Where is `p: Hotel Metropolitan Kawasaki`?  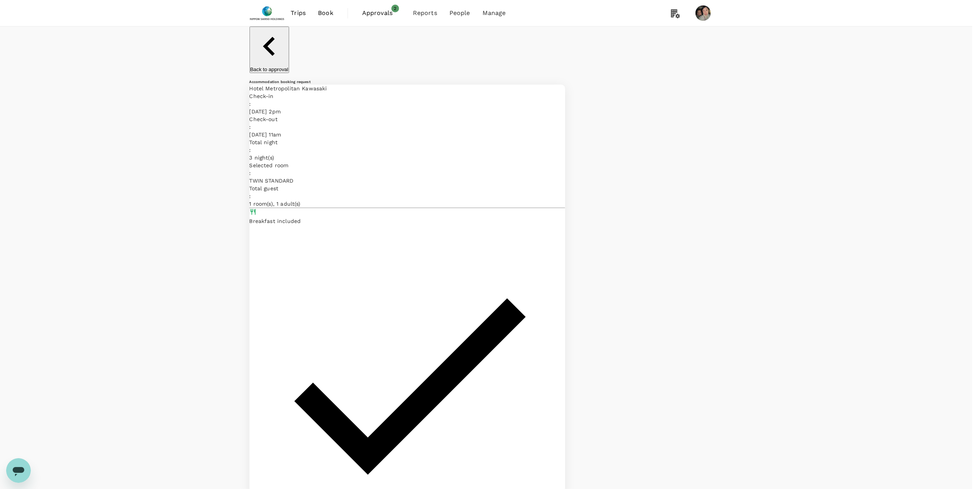 p: Hotel Metropolitan Kawasaki is located at coordinates (407, 89).